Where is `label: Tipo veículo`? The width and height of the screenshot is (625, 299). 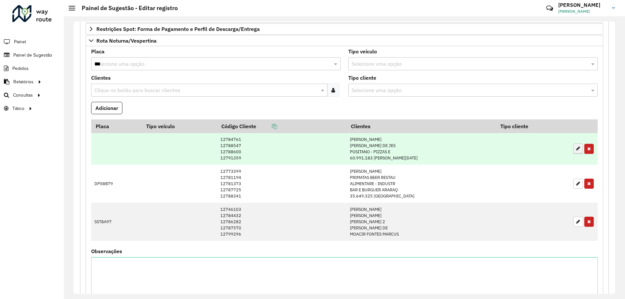 label: Tipo veículo is located at coordinates (362, 51).